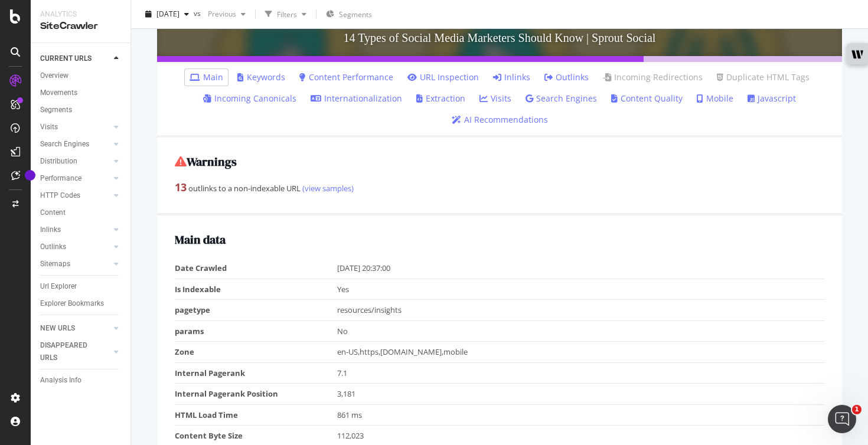  I want to click on div: Overview, so click(54, 76).